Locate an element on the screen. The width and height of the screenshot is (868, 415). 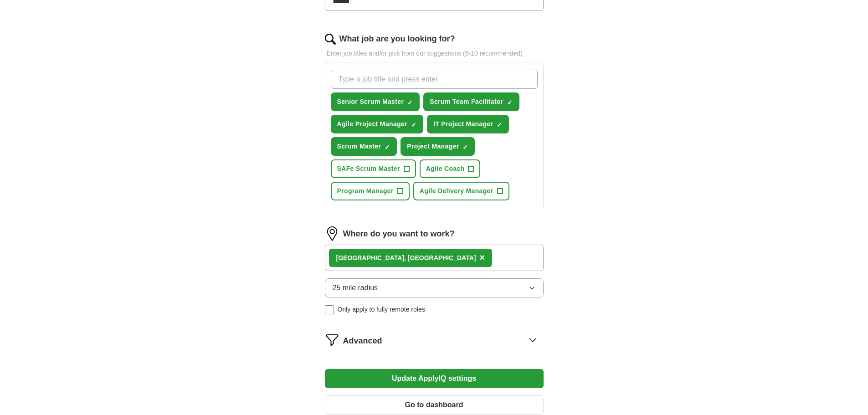
span: Agile Delivery Manager is located at coordinates (456, 191).